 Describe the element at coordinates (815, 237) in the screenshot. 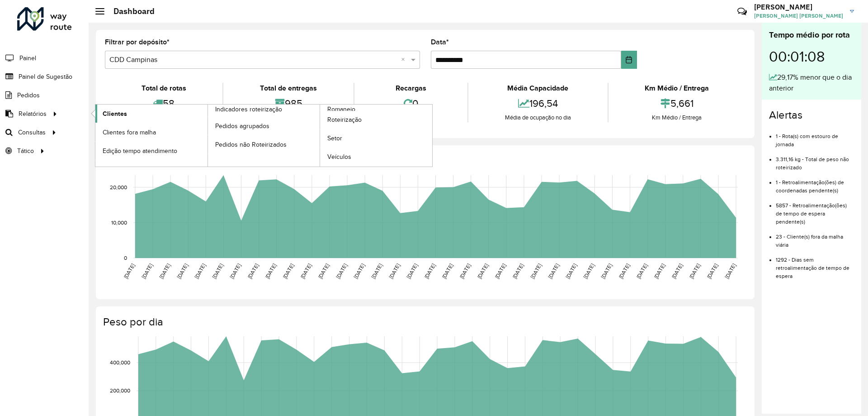

I see `li: 23 - Cliente(s) fora da malha viária` at that location.